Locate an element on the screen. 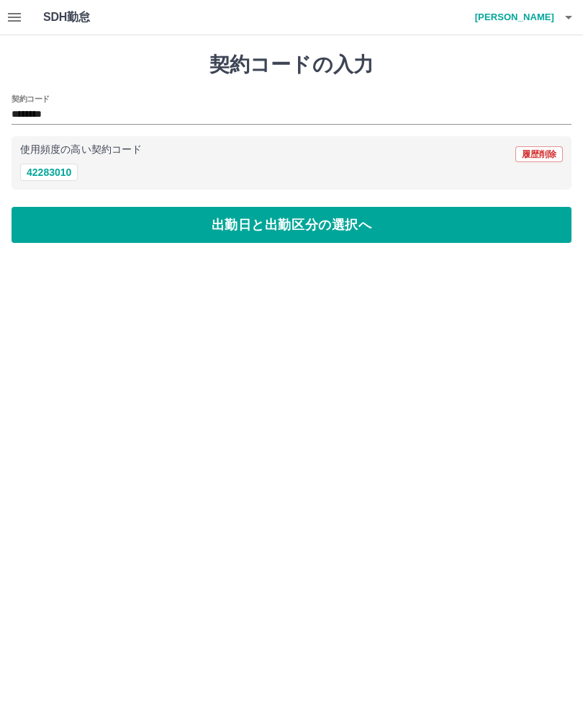  button: 出勤日と出勤区分の選択へ is located at coordinates (292, 225).